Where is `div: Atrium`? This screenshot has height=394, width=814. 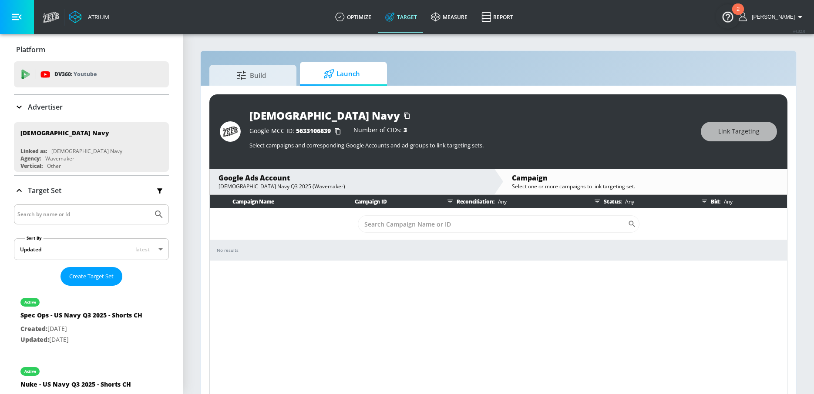
div: Atrium is located at coordinates (97, 17).